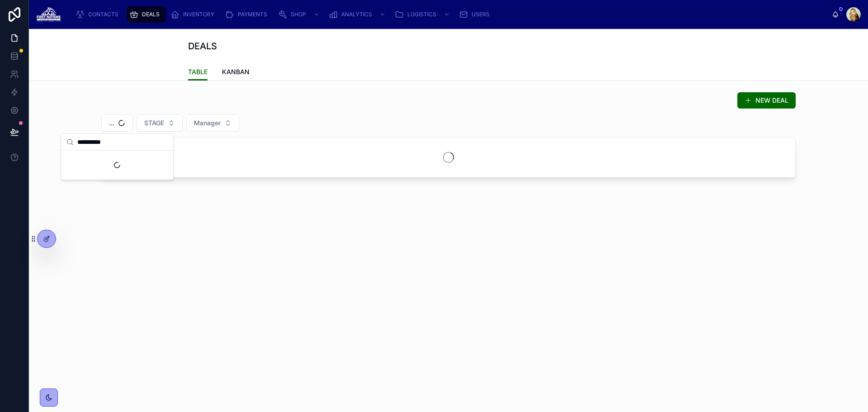  I want to click on span: USERS, so click(481, 14).